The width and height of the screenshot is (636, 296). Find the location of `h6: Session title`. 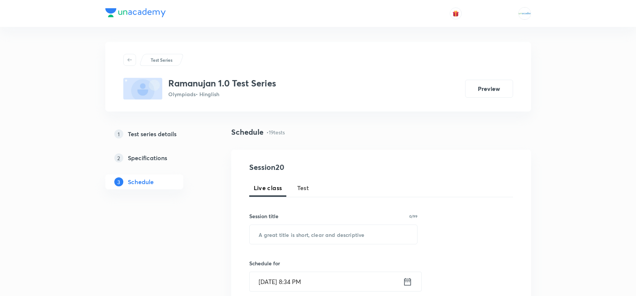

h6: Session title is located at coordinates (264, 216).